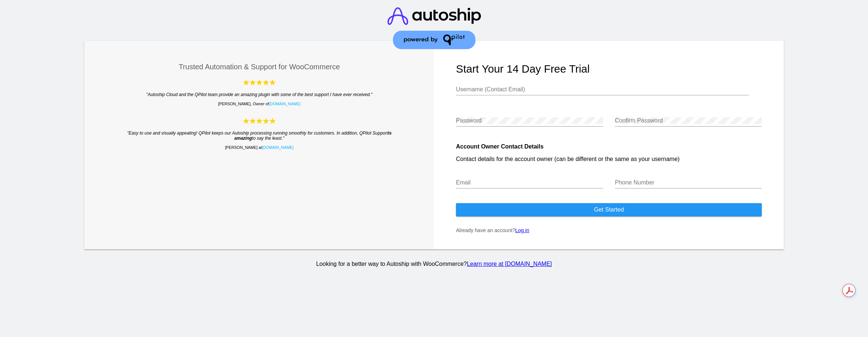  What do you see at coordinates (608, 210) in the screenshot?
I see `button: Get started` at bounding box center [608, 210].